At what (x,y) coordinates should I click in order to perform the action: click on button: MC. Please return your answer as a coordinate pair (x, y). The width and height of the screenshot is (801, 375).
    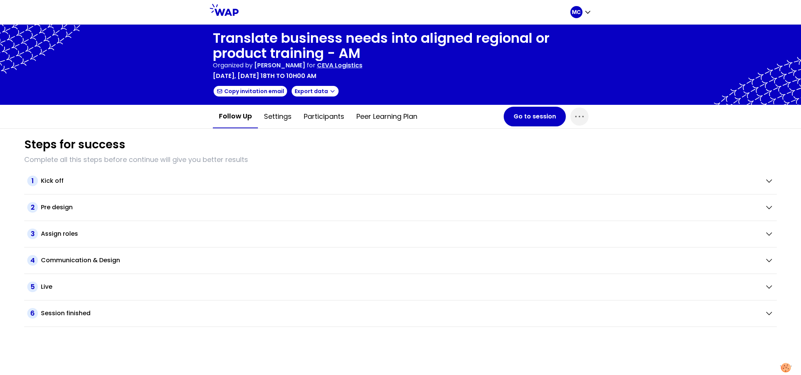
    Looking at the image, I should click on (581, 12).